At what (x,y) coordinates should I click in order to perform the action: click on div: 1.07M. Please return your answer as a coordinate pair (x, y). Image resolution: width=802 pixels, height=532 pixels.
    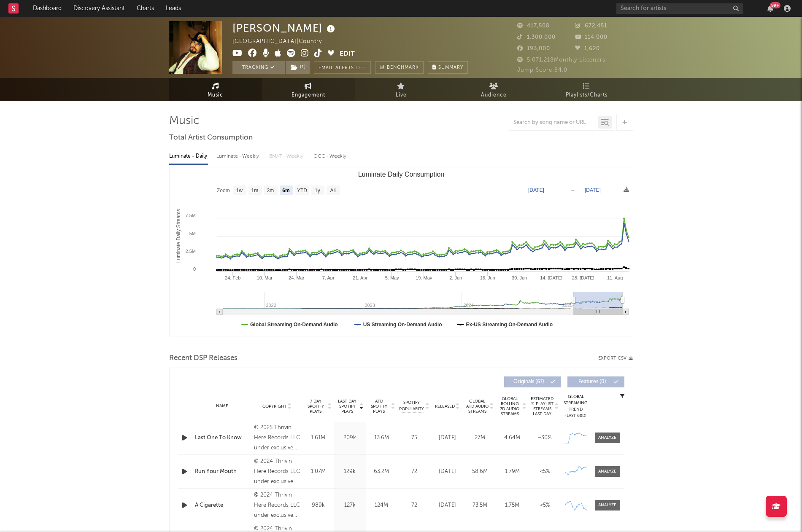
    Looking at the image, I should click on (318, 472).